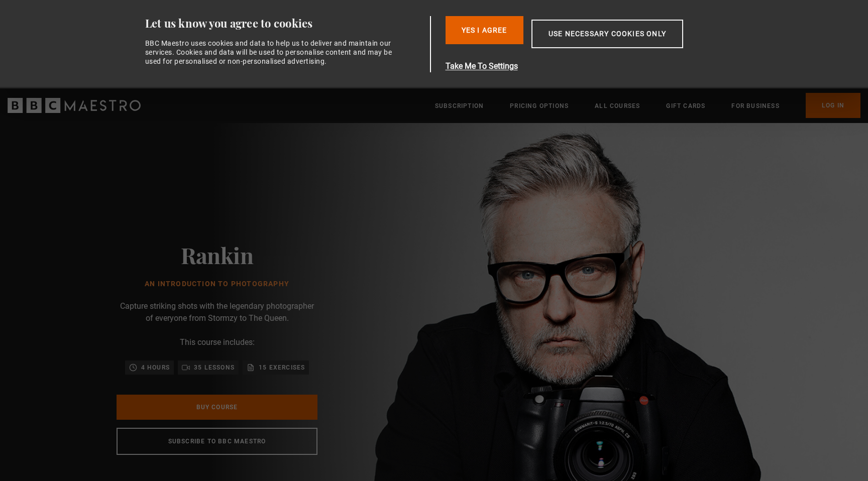 This screenshot has height=481, width=868. Describe the element at coordinates (74, 105) in the screenshot. I see `a: BBC Maestro` at that location.